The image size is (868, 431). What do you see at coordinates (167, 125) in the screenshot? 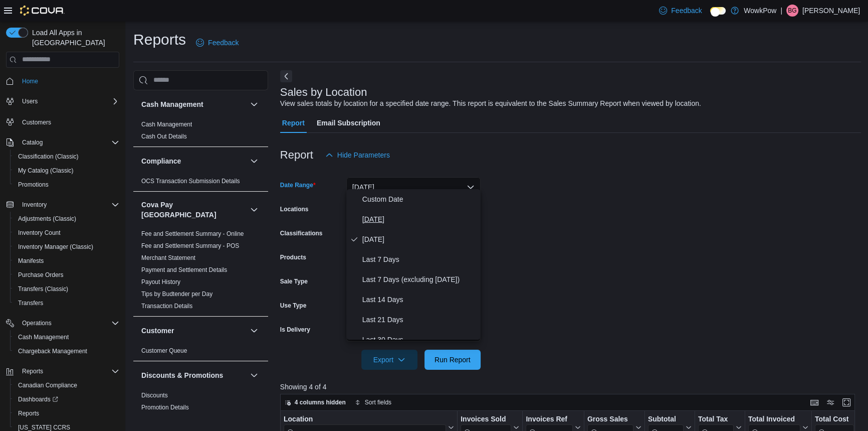
I see `span: Cash Management` at bounding box center [167, 125].